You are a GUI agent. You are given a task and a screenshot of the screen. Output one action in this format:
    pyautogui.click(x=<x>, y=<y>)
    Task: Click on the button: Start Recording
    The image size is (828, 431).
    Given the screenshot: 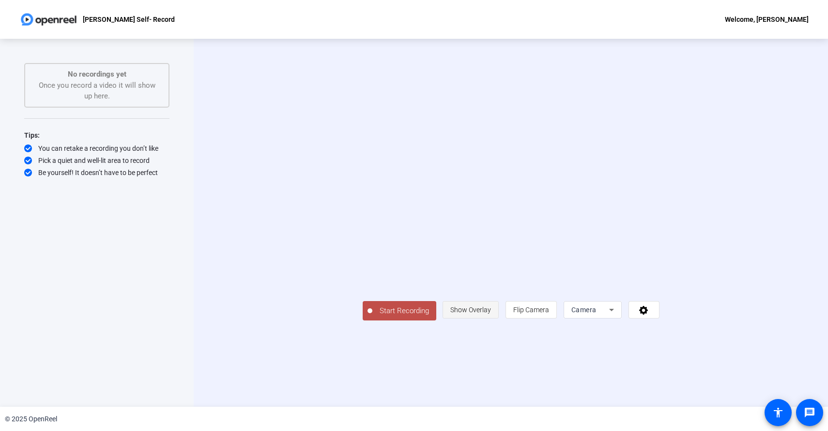 What is the action you would take?
    pyautogui.click(x=400, y=310)
    